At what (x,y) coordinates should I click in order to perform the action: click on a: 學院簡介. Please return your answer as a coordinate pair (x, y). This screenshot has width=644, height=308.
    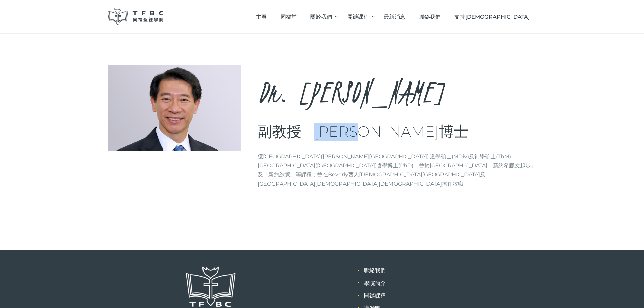
    Looking at the image, I should click on (375, 283).